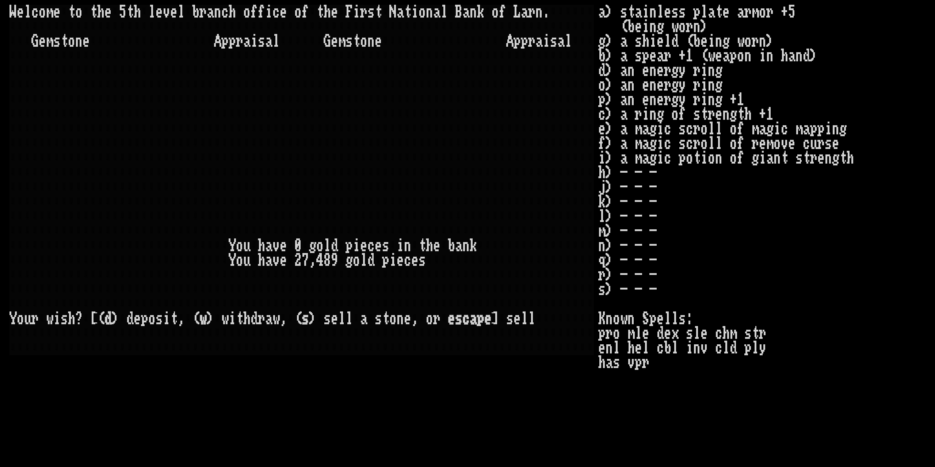 This screenshot has width=935, height=467. Describe the element at coordinates (510, 41) in the screenshot. I see `div: A` at that location.